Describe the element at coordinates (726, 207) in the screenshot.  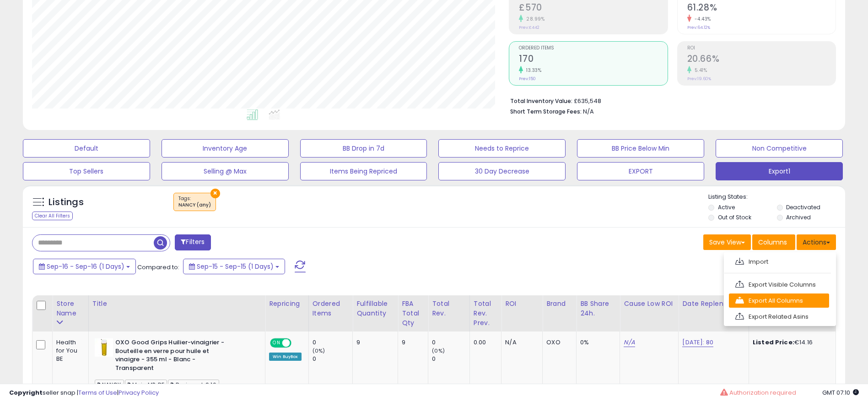
I see `label: Active` at that location.